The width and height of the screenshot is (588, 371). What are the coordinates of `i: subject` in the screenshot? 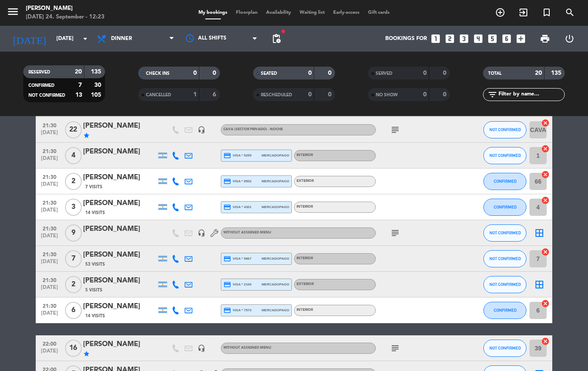 It's located at (395, 130).